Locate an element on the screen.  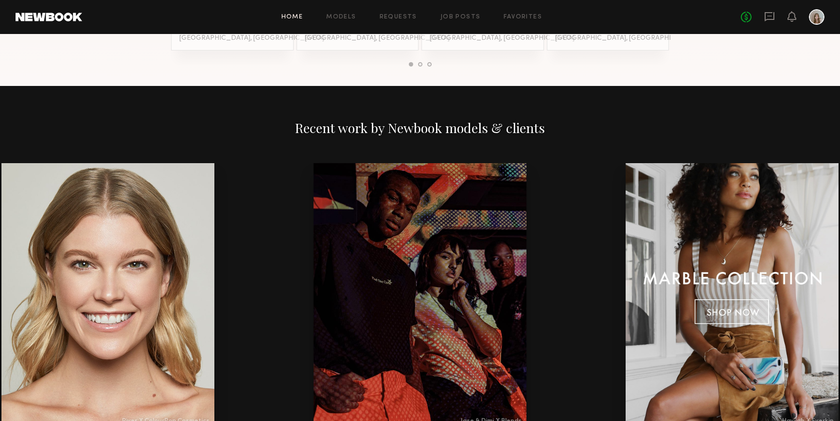
a: Models is located at coordinates (341, 17).